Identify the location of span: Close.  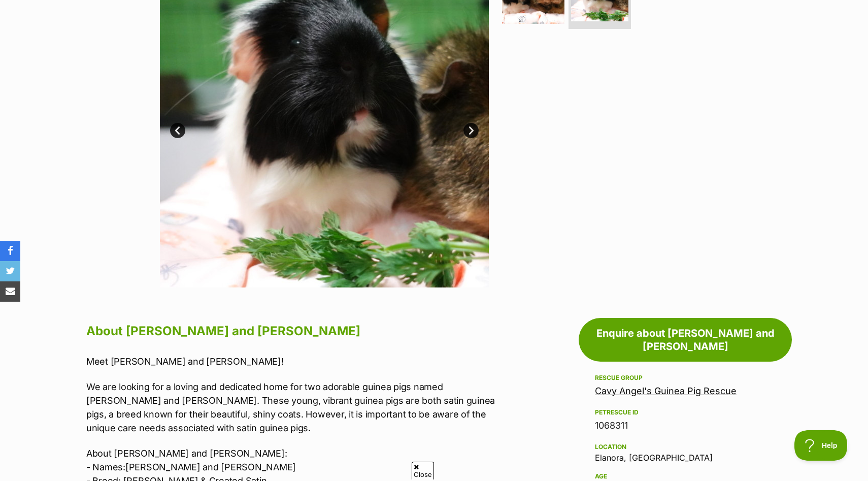
(422, 470).